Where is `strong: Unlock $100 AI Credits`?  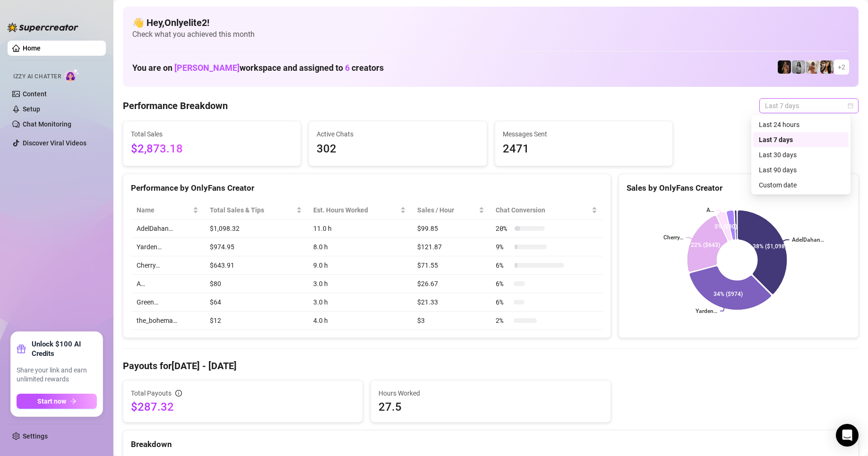
strong: Unlock $100 AI Credits is located at coordinates (64, 349).